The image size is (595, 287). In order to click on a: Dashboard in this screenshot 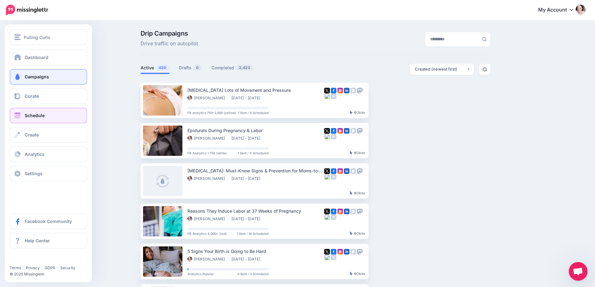, I will do `click(48, 58)`.